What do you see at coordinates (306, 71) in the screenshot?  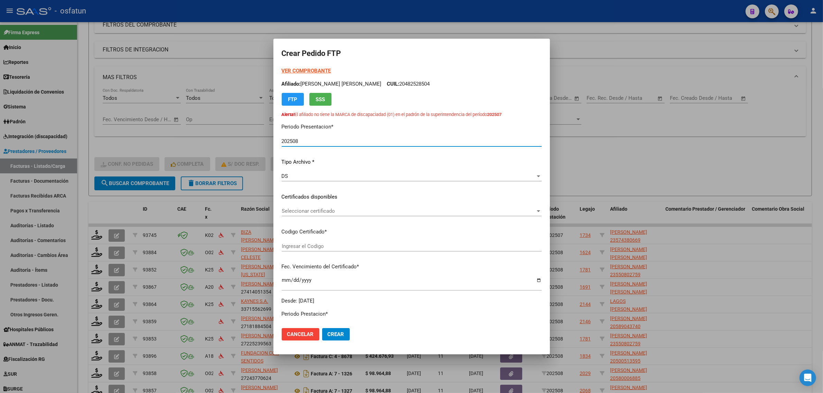 I see `a: VER COMPROBANTE` at bounding box center [306, 71].